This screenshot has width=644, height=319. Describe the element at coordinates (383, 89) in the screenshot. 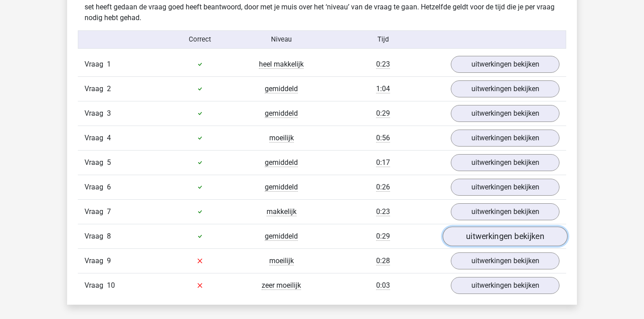

I see `span: 1:04` at that location.